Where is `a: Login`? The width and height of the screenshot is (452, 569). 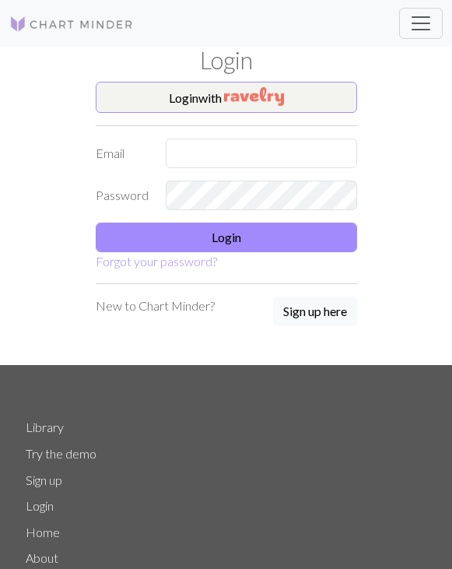
a: Login is located at coordinates (40, 505).